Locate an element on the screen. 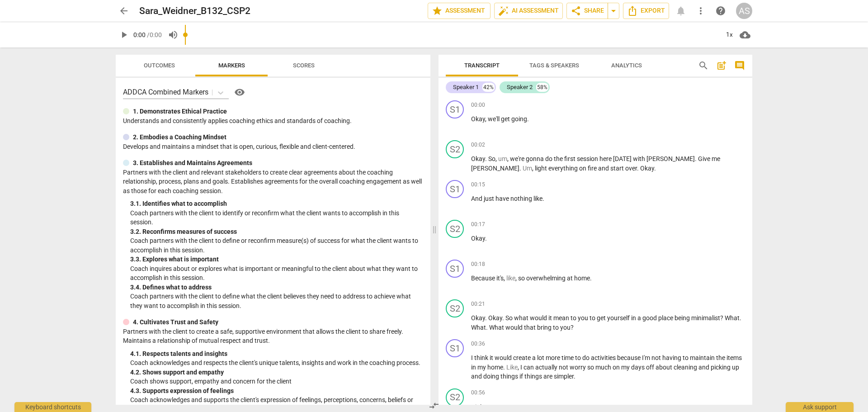 This screenshot has width=868, height=412. span: What is located at coordinates (498, 328).